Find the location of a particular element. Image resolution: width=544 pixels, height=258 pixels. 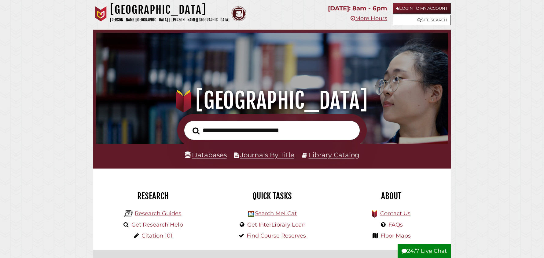

a: Floor Maps is located at coordinates (395, 236).